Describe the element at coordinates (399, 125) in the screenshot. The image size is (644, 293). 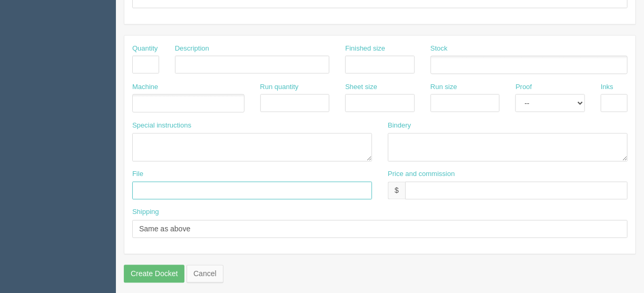
I see `label: Bindery` at that location.